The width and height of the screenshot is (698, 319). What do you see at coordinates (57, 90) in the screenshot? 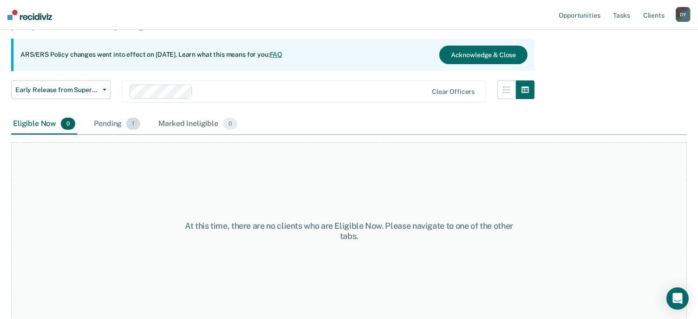
I see `span: Early Release from Supervision` at bounding box center [57, 90].